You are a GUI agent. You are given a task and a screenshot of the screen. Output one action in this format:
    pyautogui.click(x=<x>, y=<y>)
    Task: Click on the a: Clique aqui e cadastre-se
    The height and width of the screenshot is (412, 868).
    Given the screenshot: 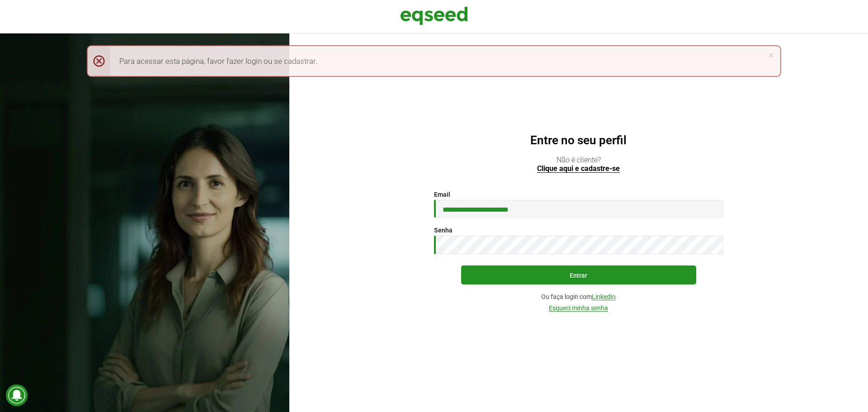 What is the action you would take?
    pyautogui.click(x=578, y=168)
    